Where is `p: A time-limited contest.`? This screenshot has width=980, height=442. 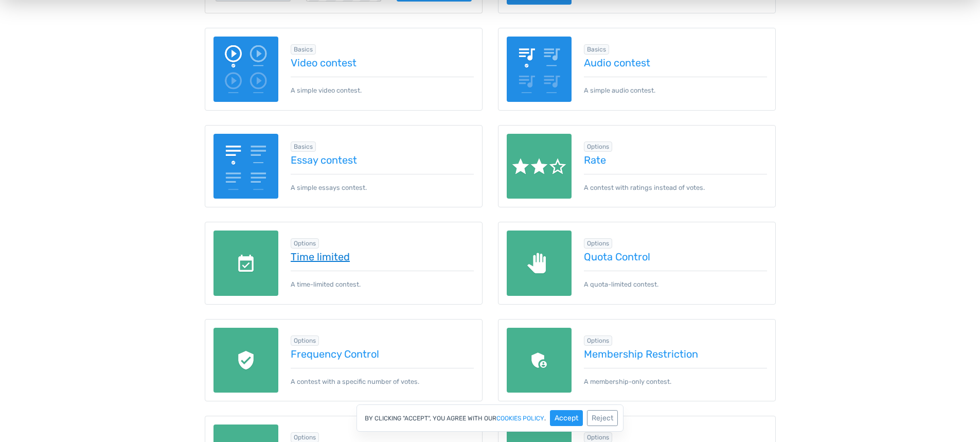 p: A time-limited contest. is located at coordinates (382, 280).